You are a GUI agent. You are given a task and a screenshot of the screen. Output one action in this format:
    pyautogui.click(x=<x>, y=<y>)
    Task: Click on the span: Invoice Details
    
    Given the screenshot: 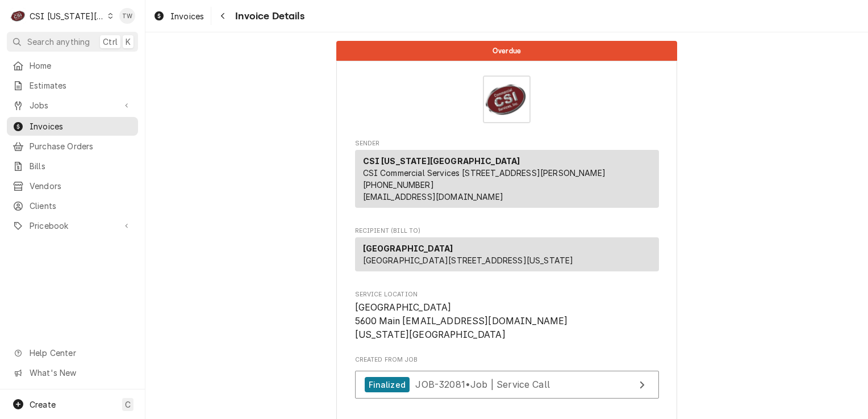 What is the action you would take?
    pyautogui.click(x=267, y=16)
    